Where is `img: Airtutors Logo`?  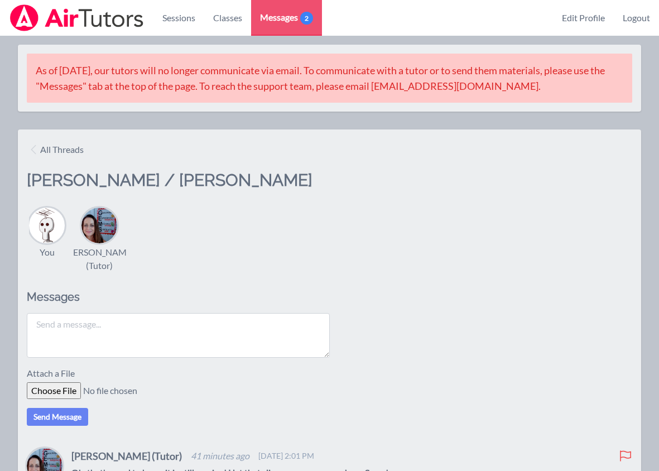
img: Airtutors Logo is located at coordinates (76, 18).